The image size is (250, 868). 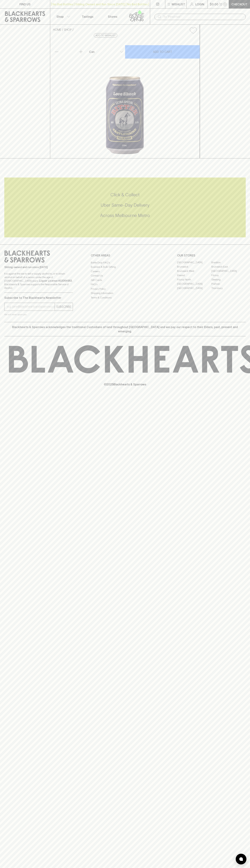 What do you see at coordinates (25, 4) in the screenshot?
I see `p: FIND US` at bounding box center [25, 4].